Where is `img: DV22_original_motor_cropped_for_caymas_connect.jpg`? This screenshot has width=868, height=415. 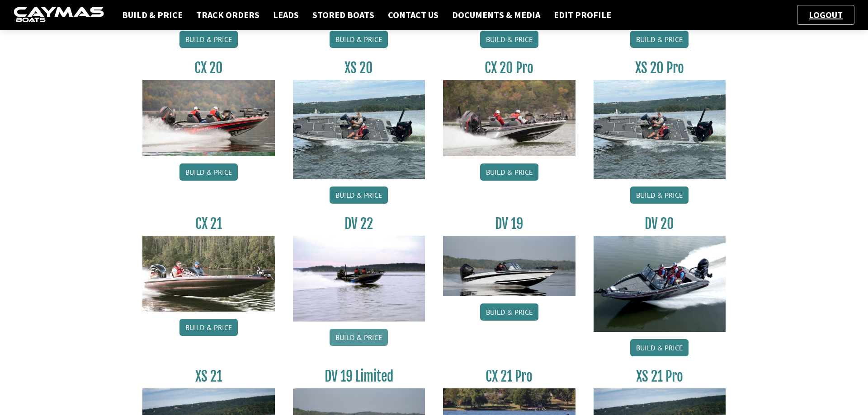
img: DV22_original_motor_cropped_for_caymas_connect.jpg is located at coordinates (359, 279).